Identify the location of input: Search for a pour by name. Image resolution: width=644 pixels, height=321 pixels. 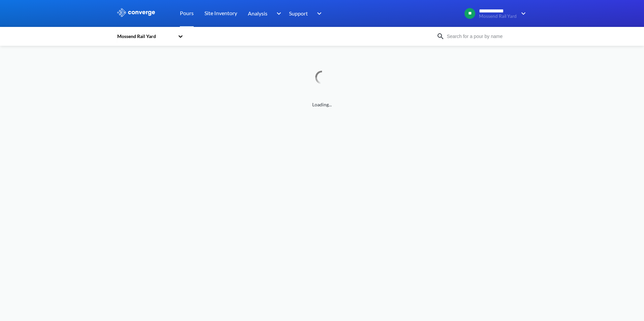
(485, 36).